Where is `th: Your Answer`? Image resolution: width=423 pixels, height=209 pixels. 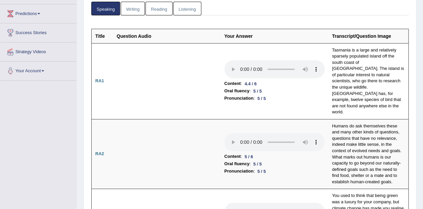 th: Your Answer is located at coordinates (275, 36).